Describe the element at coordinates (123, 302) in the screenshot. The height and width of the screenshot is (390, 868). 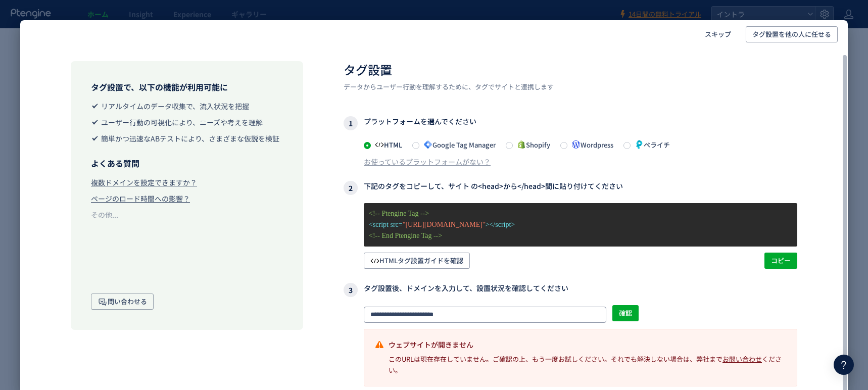
I see `span: 問い合わせる` at that location.